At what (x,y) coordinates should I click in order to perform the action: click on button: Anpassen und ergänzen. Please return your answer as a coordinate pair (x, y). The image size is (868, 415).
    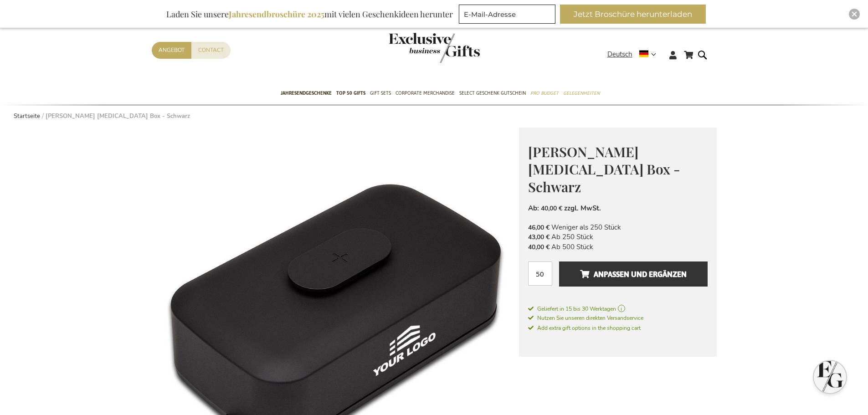
    Looking at the image, I should click on (633, 273).